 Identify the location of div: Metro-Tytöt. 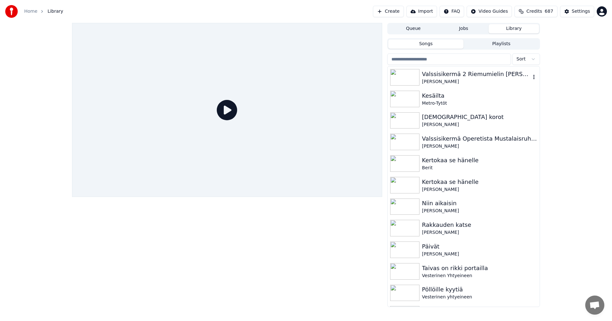
(479, 104).